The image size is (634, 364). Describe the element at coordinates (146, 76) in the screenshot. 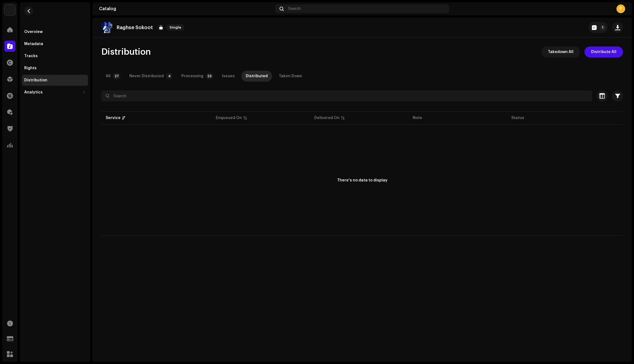

I see `div: Never Distributed` at that location.